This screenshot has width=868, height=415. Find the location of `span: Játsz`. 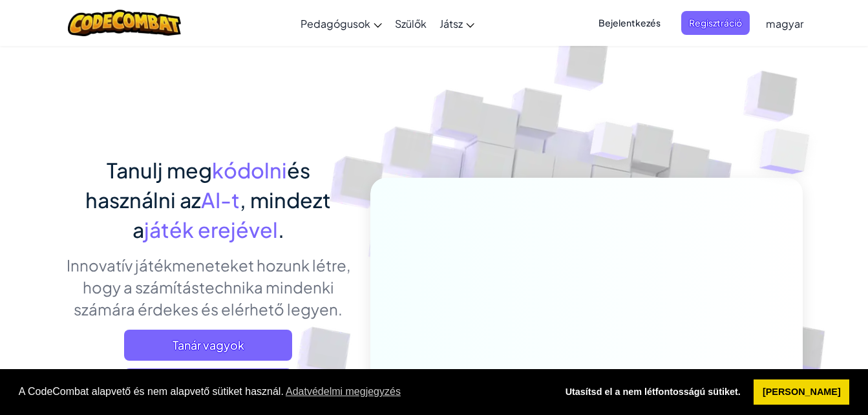

span: Játsz is located at coordinates (451, 24).